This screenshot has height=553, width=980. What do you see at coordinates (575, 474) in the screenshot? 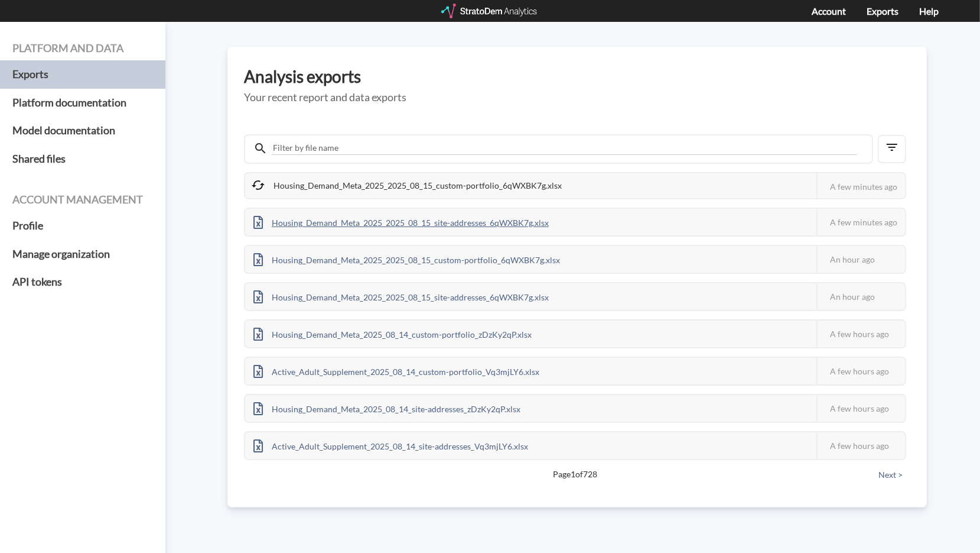
I see `span: Page 1 of 728` at bounding box center [575, 474].